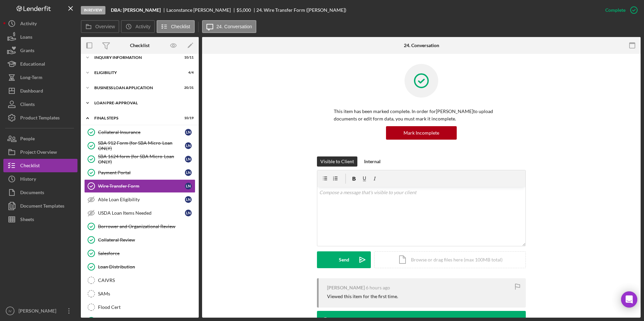 The image size is (644, 321). Describe the element at coordinates (41, 37) in the screenshot. I see `button: Loans` at that location.